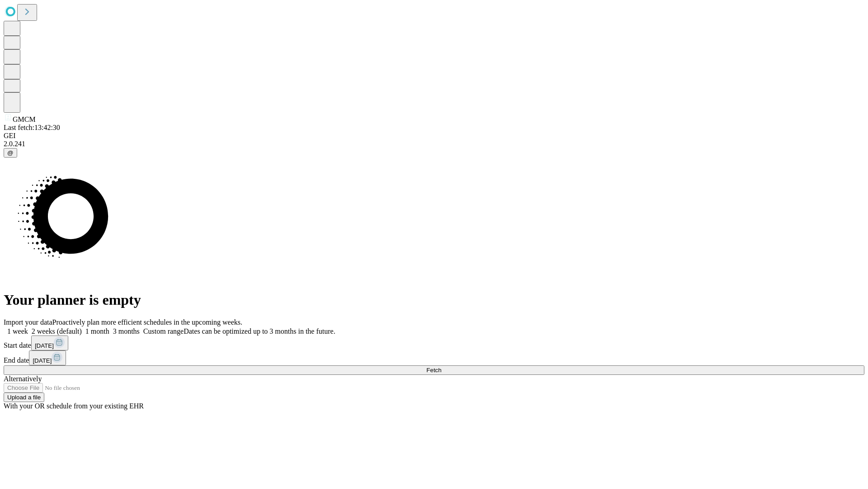 The width and height of the screenshot is (868, 489). What do you see at coordinates (259, 331) in the screenshot?
I see `span: Dates can be optimized up to 3 months in the future.` at bounding box center [259, 331].